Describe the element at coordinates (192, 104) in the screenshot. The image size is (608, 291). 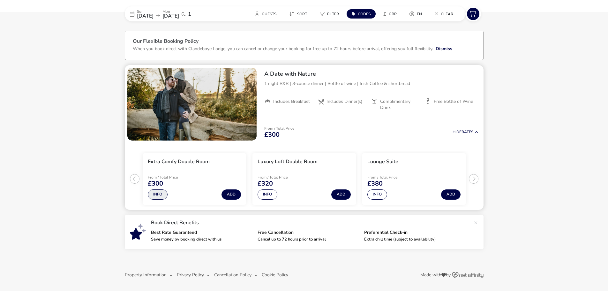
I see `div: 1 / 1` at that location.